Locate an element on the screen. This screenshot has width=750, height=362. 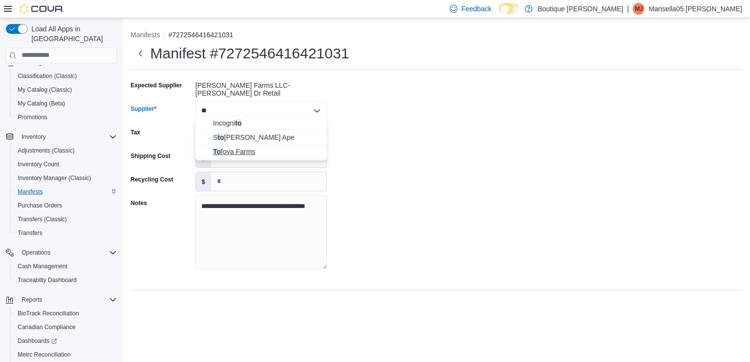
a: Inventory Count is located at coordinates (38, 164).